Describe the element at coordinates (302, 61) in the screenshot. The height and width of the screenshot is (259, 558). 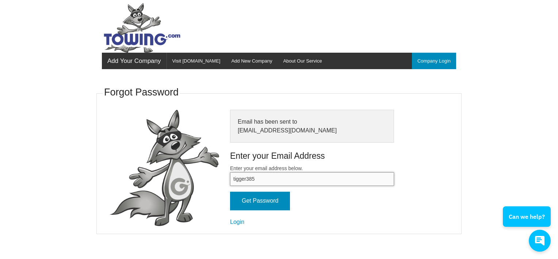
I see `a: About Our Service` at that location.